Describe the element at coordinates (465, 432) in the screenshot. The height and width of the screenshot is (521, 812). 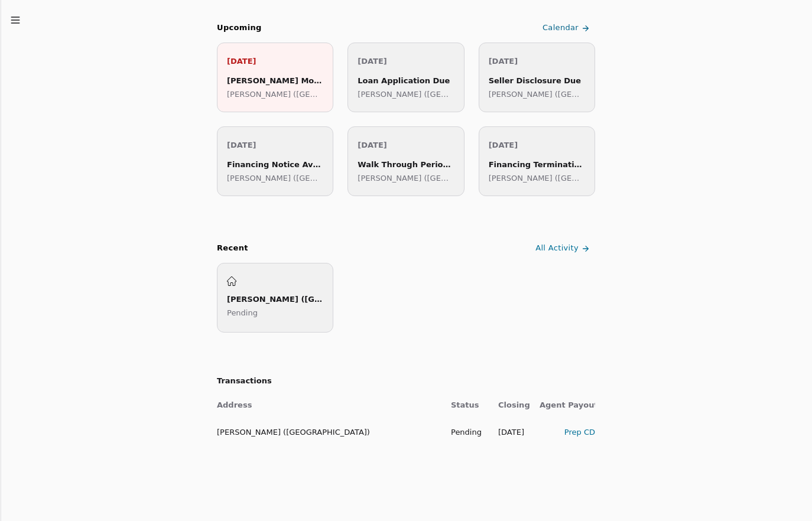
I see `td: Pending` at that location.